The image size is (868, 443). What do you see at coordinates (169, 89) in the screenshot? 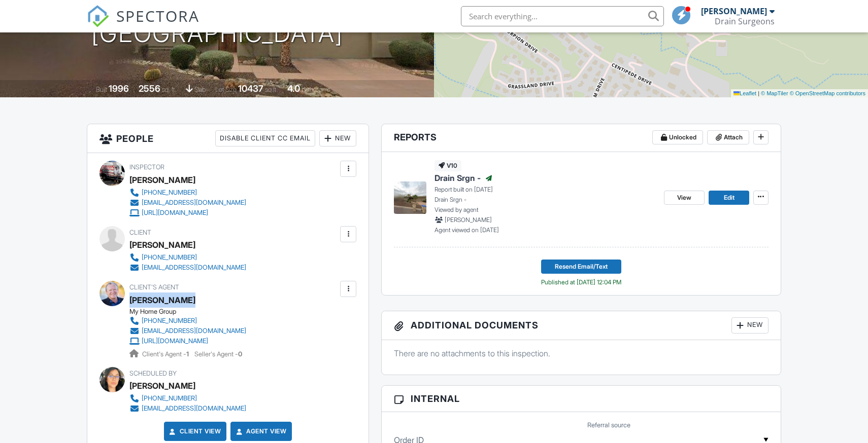
I see `span: sq. ft.` at bounding box center [169, 89].